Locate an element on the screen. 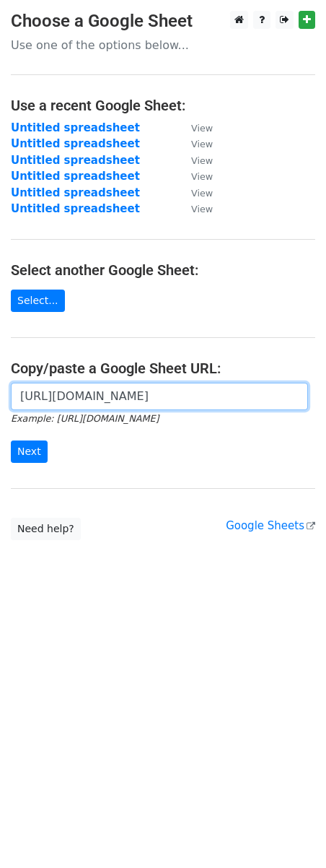  p: Use one of the options below... is located at coordinates (163, 45).